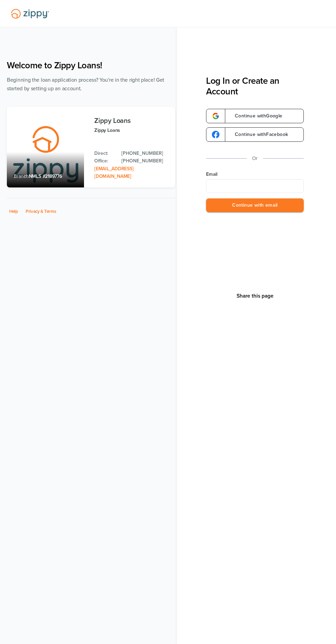 The height and width of the screenshot is (644, 336). I want to click on p: Zippy Loans, so click(131, 130).